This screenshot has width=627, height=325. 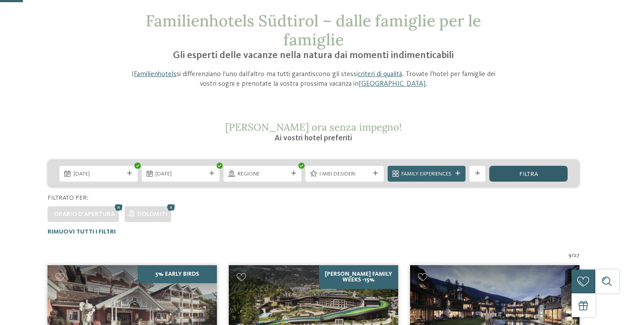 I want to click on span: filtra, so click(x=529, y=174).